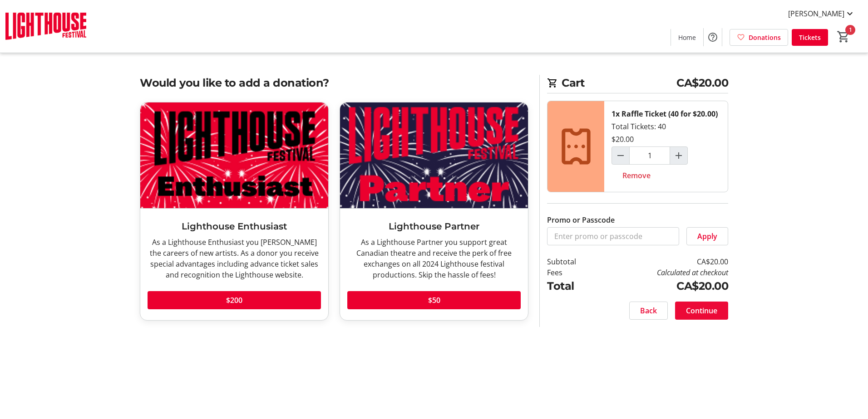 This screenshot has width=868, height=419. Describe the element at coordinates (759, 37) in the screenshot. I see `a: Donations` at that location.